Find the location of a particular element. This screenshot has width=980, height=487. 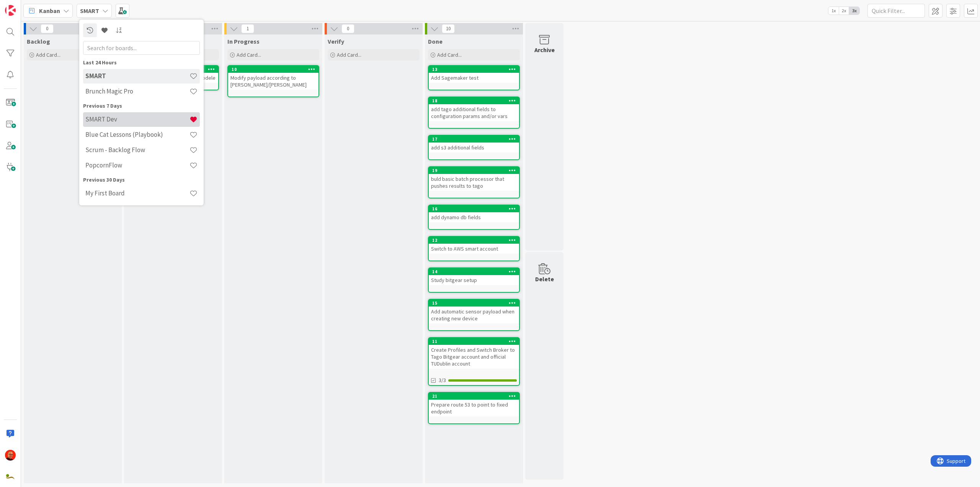

div: buld basic batch processor that pushes results to tago is located at coordinates (474, 182).